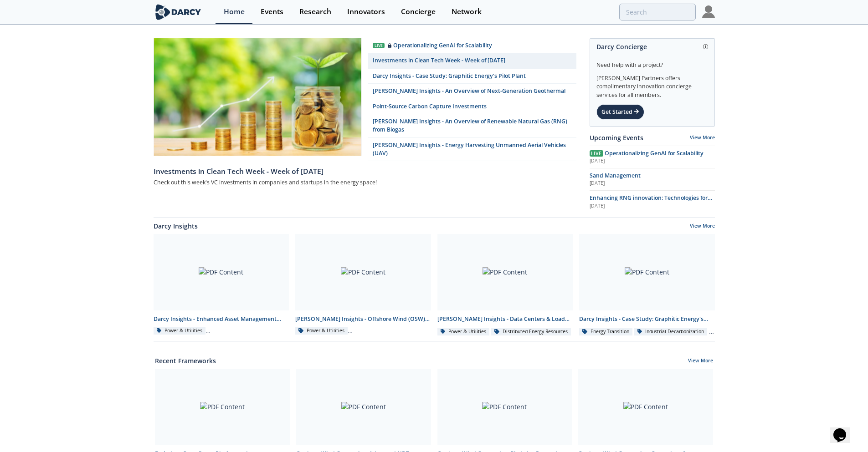  Describe the element at coordinates (615, 176) in the screenshot. I see `span: Sand Management` at that location.